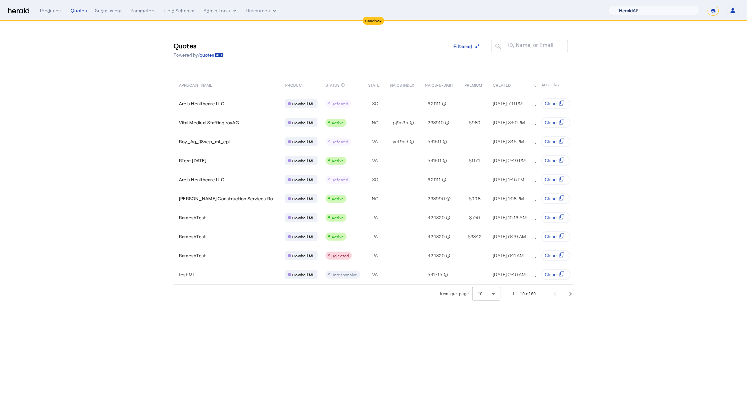  I want to click on span: pj9o3n, so click(401, 123).